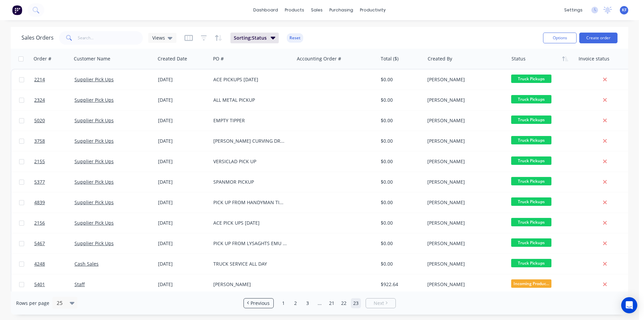 Image resolution: width=644 pixels, height=320 pixels. I want to click on div: EMPTY TIPPER, so click(251, 120).